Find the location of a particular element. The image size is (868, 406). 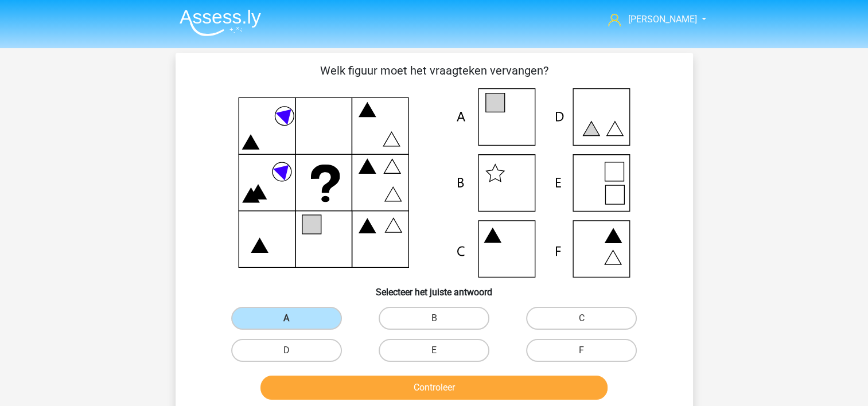

label: B is located at coordinates (434, 318).